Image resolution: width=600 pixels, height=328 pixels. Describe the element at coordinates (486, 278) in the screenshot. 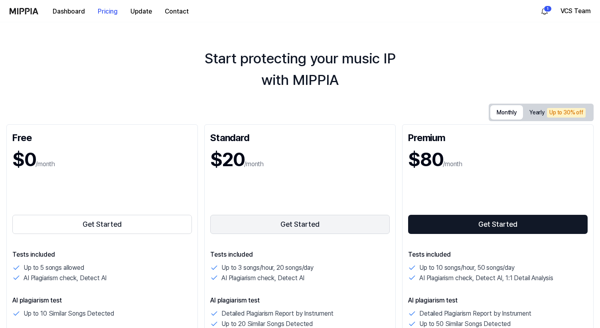

I see `p: AI Plagiarism check, Detect AI, 1:1 Detail Analysis` at that location.